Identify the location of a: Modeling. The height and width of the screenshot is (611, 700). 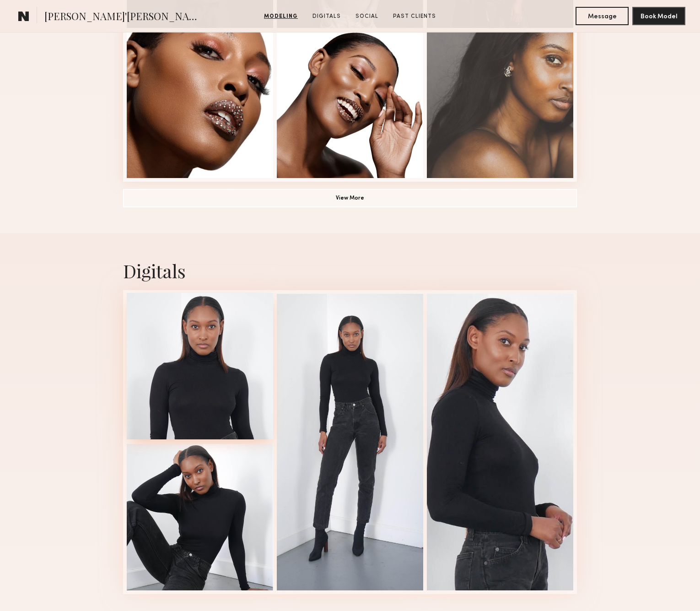
(281, 17).